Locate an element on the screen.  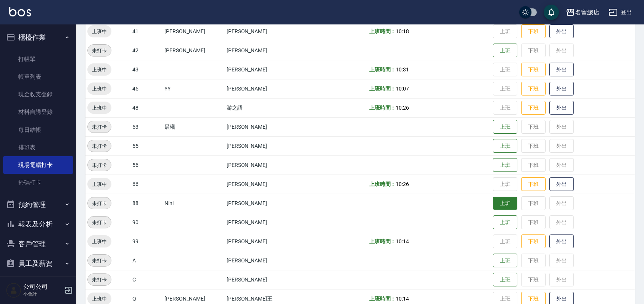
h5: 公司公司 is located at coordinates (43, 287).